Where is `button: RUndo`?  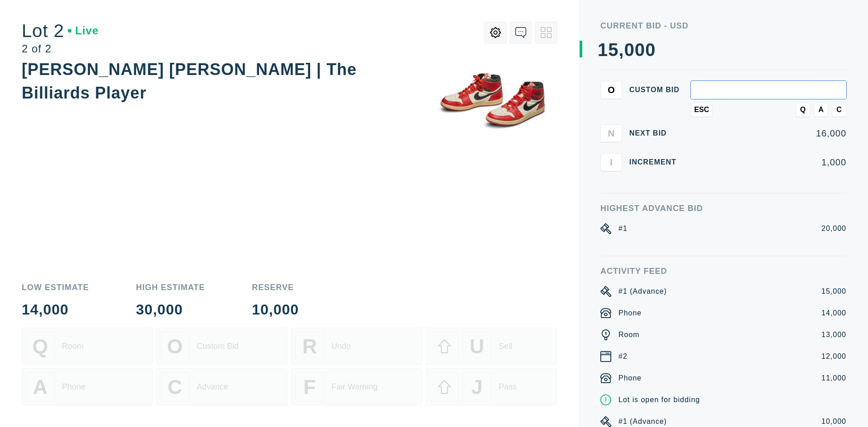 button: RUndo is located at coordinates (357, 346).